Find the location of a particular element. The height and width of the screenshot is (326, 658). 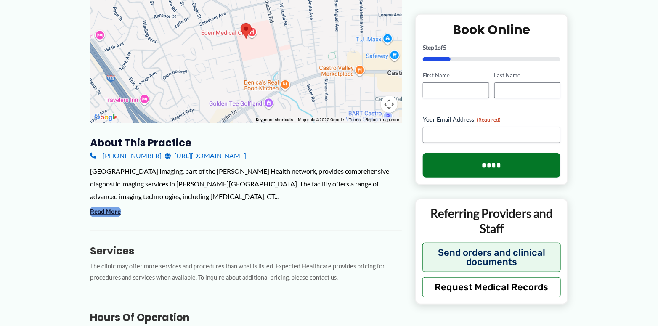

span: Map data ©2025 Google is located at coordinates (320, 119).